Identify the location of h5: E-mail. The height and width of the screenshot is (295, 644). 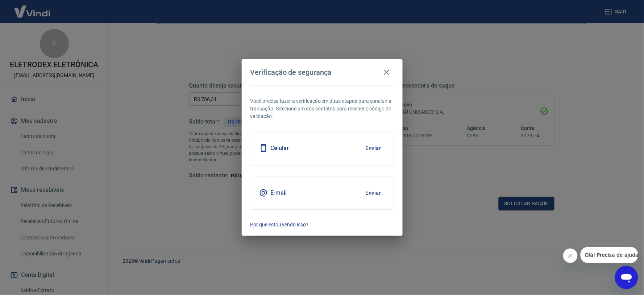
(279, 193).